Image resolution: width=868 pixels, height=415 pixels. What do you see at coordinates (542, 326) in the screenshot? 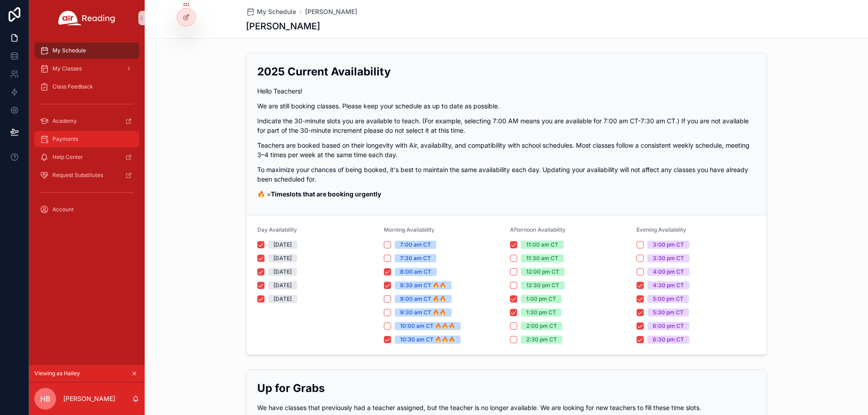
I see `div: 2:00 pm CT` at bounding box center [542, 326].